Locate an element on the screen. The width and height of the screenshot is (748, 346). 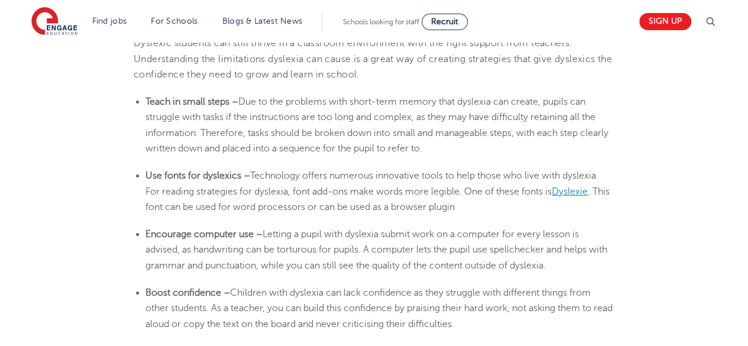
a: Recruit is located at coordinates (445, 22).